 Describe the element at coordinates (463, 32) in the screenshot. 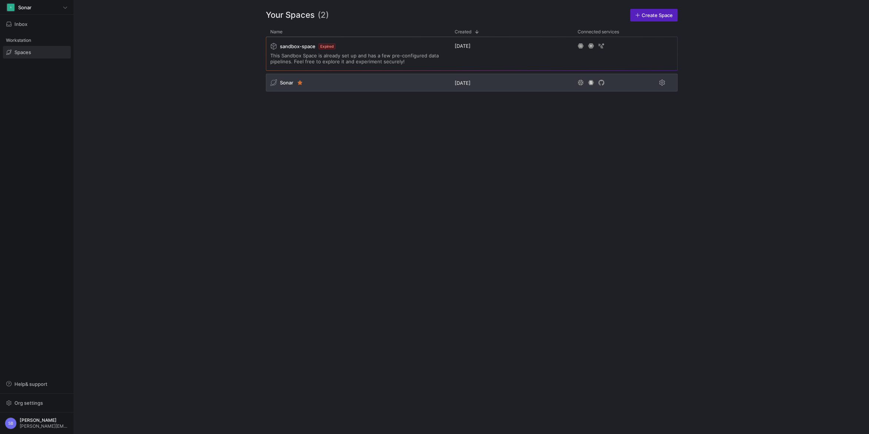

I see `span: Created` at that location.